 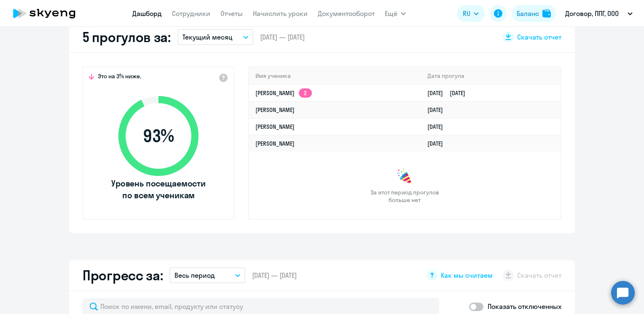 I want to click on img: congrats, so click(x=405, y=177).